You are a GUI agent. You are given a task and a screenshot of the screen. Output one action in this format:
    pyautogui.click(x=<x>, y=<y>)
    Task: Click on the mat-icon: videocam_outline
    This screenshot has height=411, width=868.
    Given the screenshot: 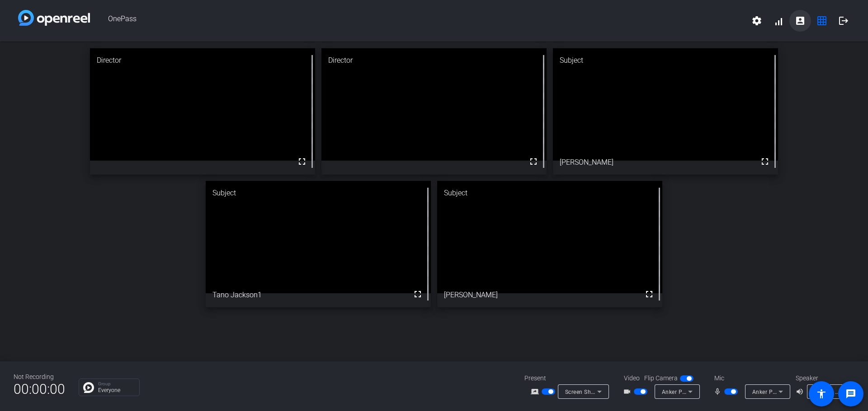 What is the action you would take?
    pyautogui.click(x=628, y=392)
    